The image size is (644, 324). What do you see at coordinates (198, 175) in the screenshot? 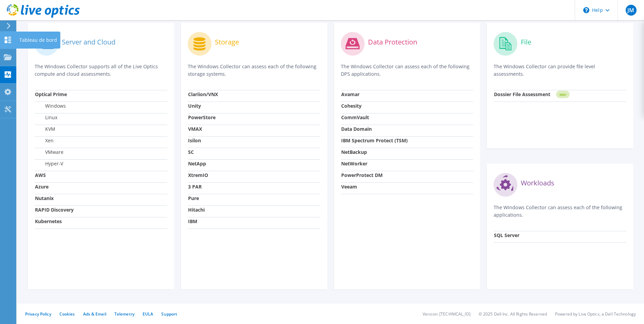
I see `strong: XtremIO` at bounding box center [198, 175].